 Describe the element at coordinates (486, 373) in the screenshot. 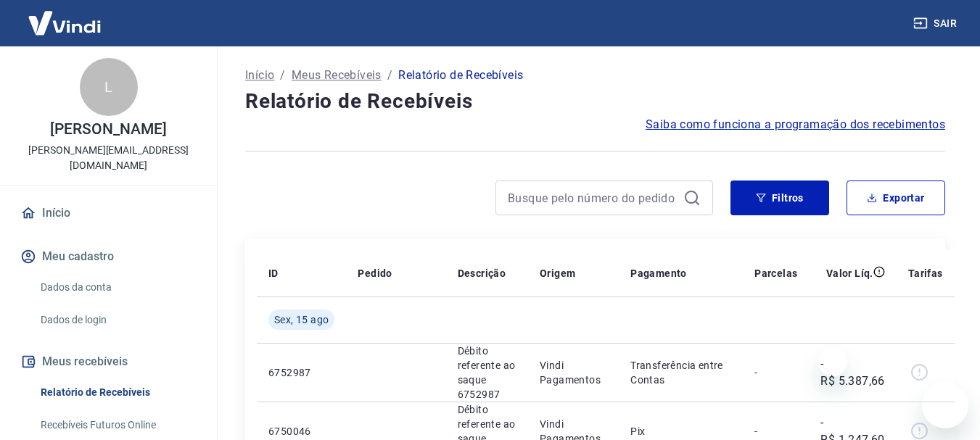

I see `p: Débito referente ao saque 6752987` at that location.